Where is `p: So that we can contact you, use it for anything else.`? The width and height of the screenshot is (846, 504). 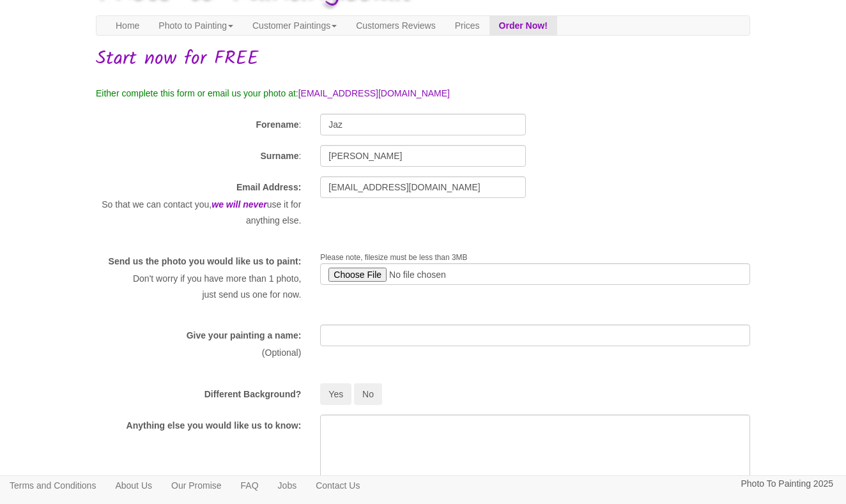 p: So that we can contact you, use it for anything else. is located at coordinates (198, 212).